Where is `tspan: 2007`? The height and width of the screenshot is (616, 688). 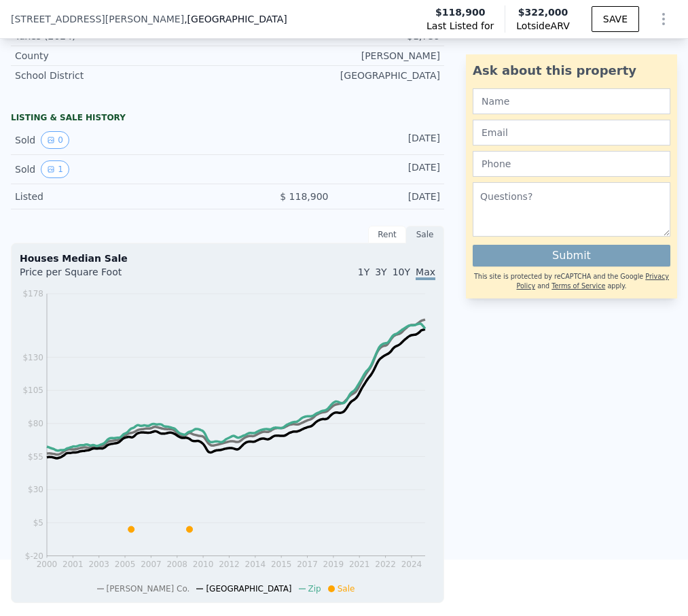
tspan: 2007 is located at coordinates (151, 564).